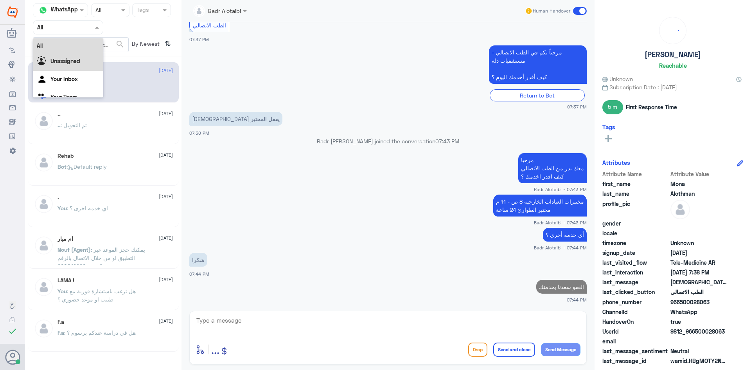  Describe the element at coordinates (142, 11) in the screenshot. I see `div: Tags` at that location.